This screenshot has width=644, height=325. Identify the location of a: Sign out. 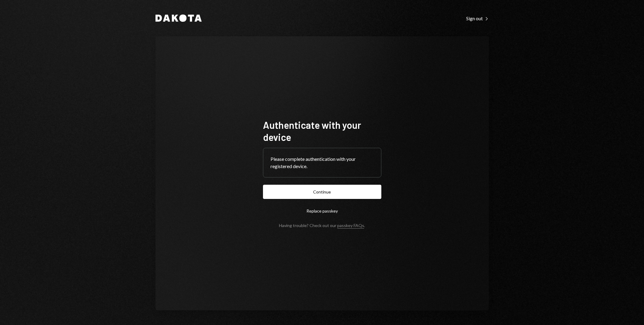
(477, 18).